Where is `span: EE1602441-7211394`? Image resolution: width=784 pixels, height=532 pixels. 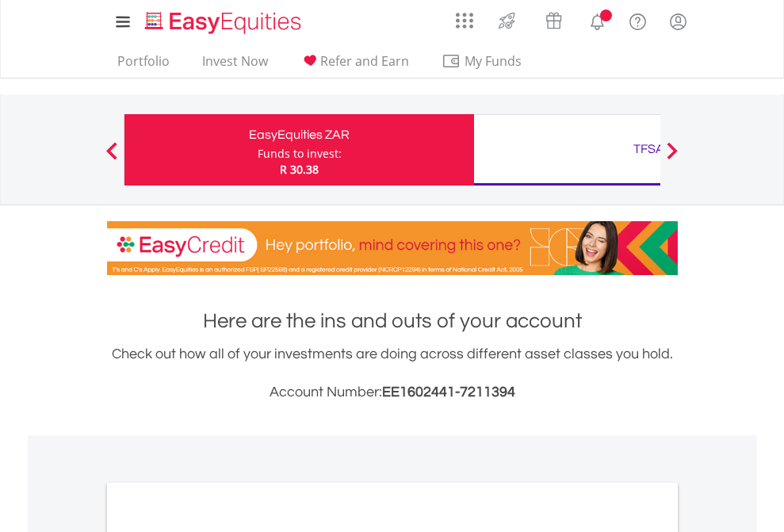 span: EE1602441-7211394 is located at coordinates (449, 392).